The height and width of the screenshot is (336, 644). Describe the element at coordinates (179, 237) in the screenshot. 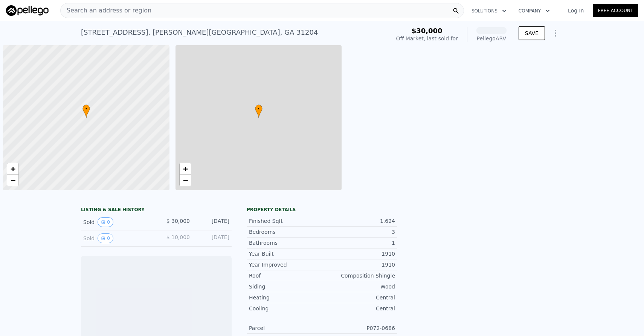

I see `span: $ 10,000` at that location.